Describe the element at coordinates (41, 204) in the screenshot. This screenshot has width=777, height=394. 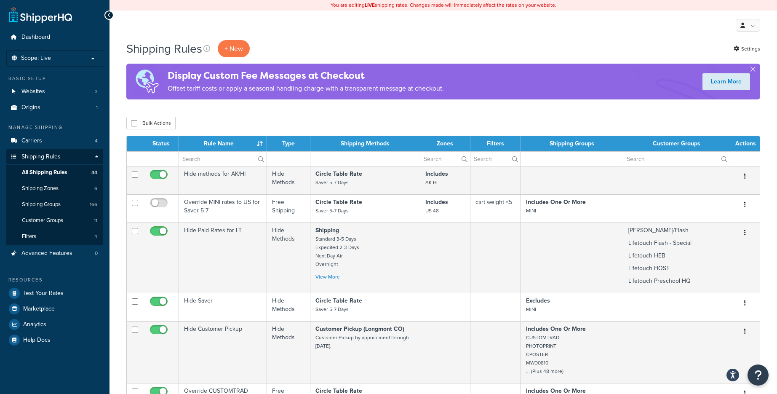
I see `span: Shipping Groups` at that location.